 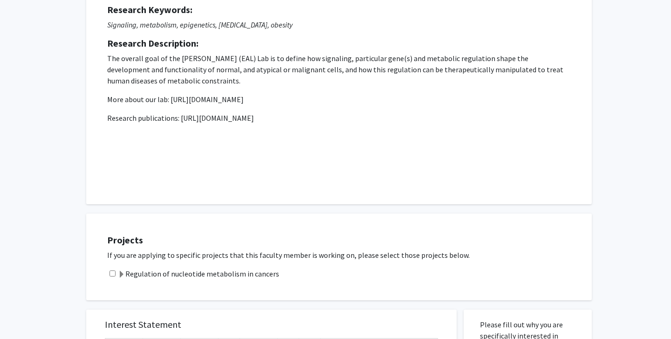 I want to click on p: If you are applying to specific projects that this faculty member is working on, please select th..., so click(x=345, y=255).